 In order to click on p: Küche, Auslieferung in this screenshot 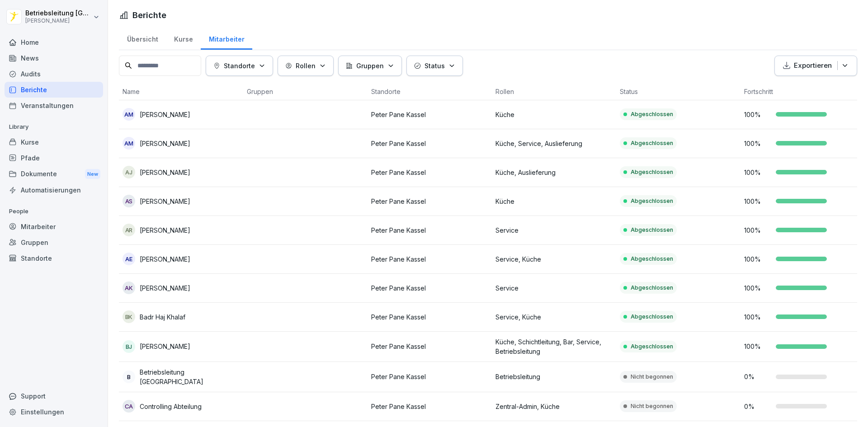, I will do `click(554, 173)`.